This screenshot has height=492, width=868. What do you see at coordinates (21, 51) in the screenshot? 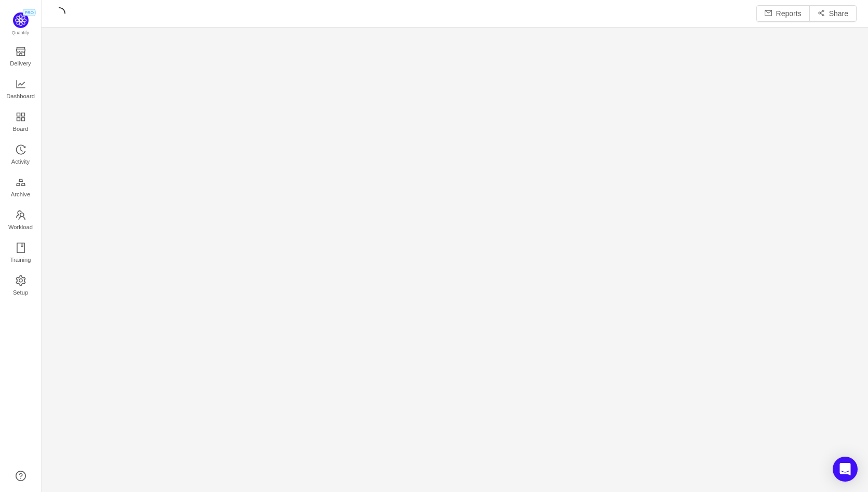
I see `i: icon: shop` at bounding box center [21, 51].